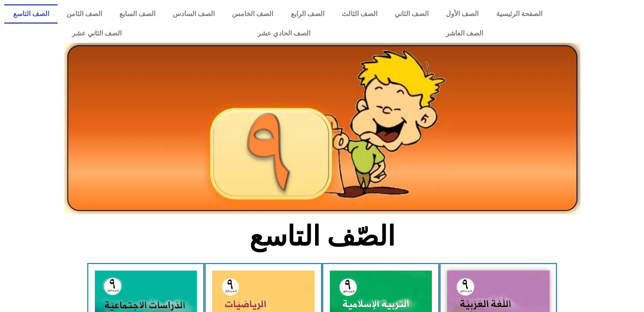 This screenshot has height=312, width=644. I want to click on a: الصف الثاني, so click(412, 14).